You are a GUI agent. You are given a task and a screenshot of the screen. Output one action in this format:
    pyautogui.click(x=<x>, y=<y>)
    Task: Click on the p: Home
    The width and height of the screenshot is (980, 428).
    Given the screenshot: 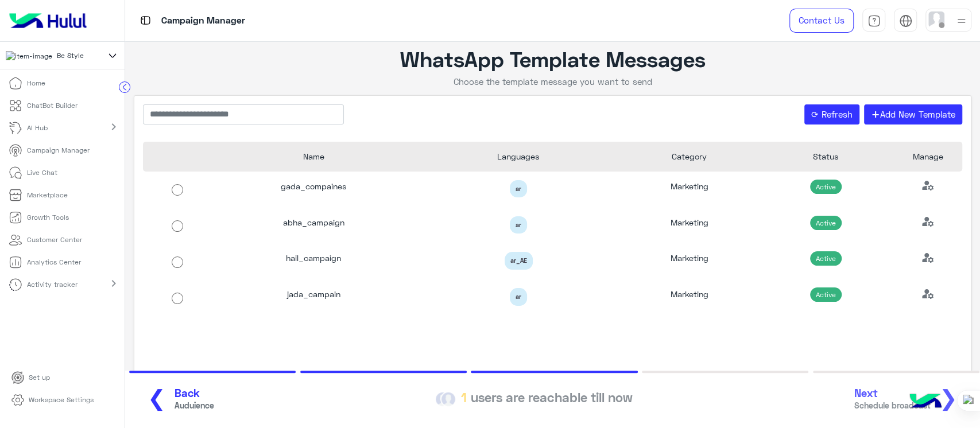 What is the action you would take?
    pyautogui.click(x=36, y=83)
    